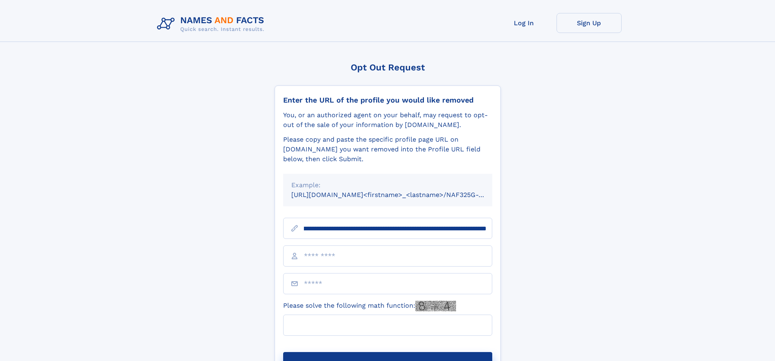 The width and height of the screenshot is (775, 361). Describe the element at coordinates (369, 306) in the screenshot. I see `label: Please solve the following math function:` at that location.